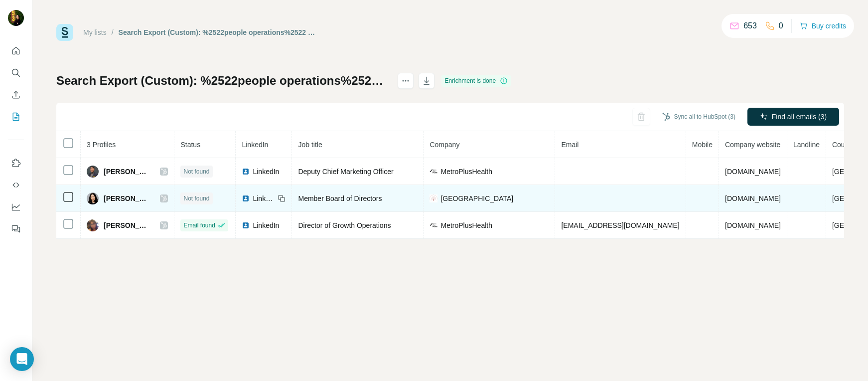  What do you see at coordinates (16, 185) in the screenshot?
I see `button: Use Surfe API` at bounding box center [16, 185].